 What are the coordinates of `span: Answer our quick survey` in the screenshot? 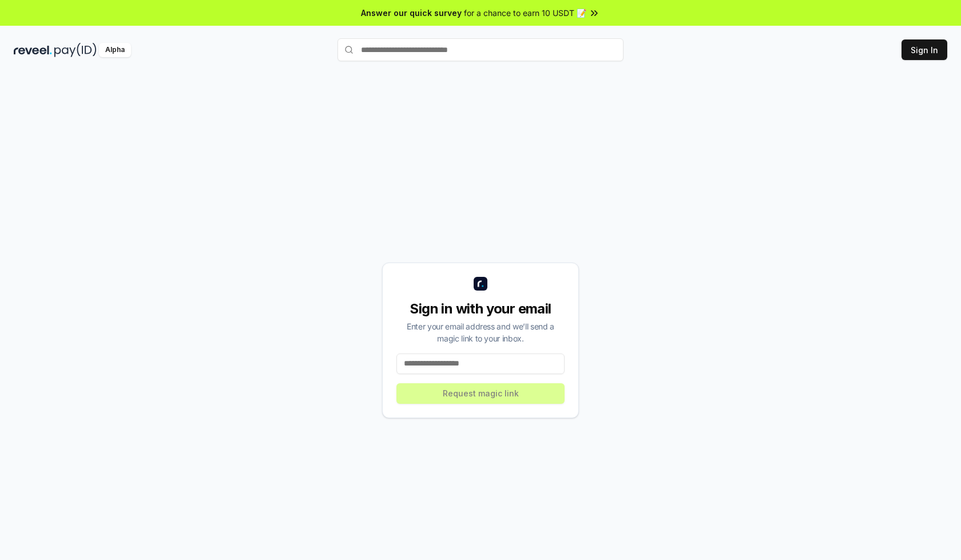 It's located at (412, 12).